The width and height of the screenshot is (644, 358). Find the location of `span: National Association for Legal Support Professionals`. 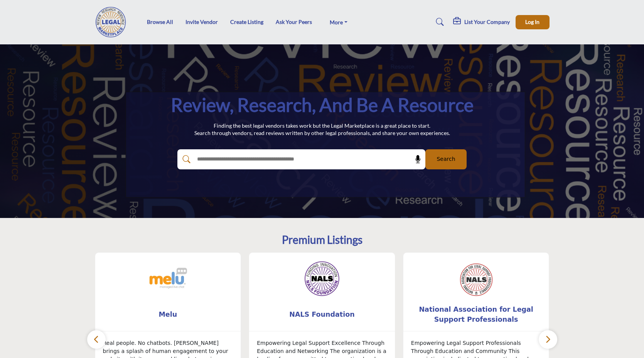

span: National Association for Legal Support Professionals is located at coordinates (476, 314).